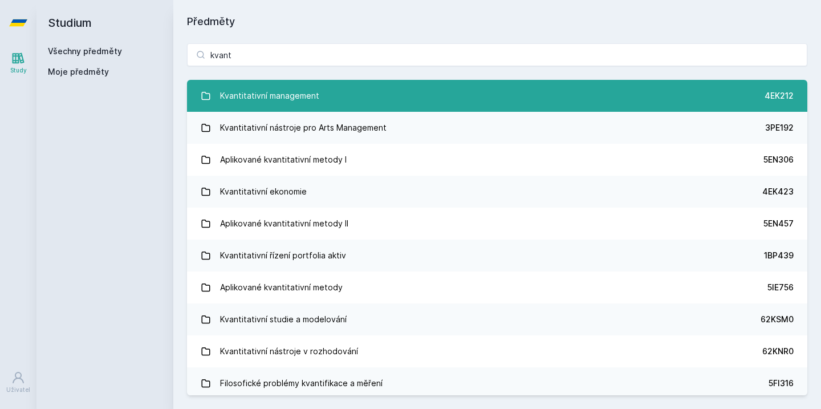 The height and width of the screenshot is (409, 821). I want to click on a: Kvantitativní řízení portfolia aktiv 1BP439, so click(497, 255).